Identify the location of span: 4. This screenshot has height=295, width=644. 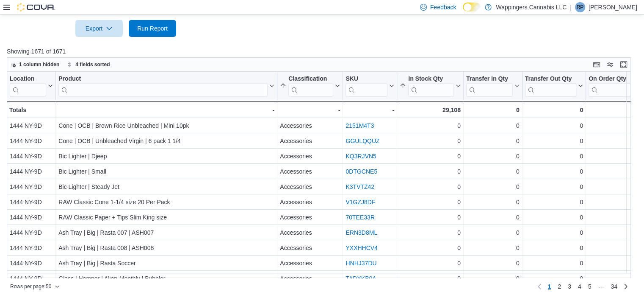
(580, 286).